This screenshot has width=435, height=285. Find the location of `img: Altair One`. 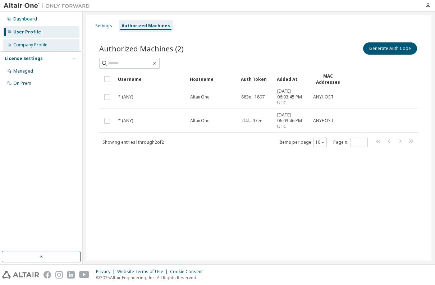

img: Altair One is located at coordinates (49, 6).